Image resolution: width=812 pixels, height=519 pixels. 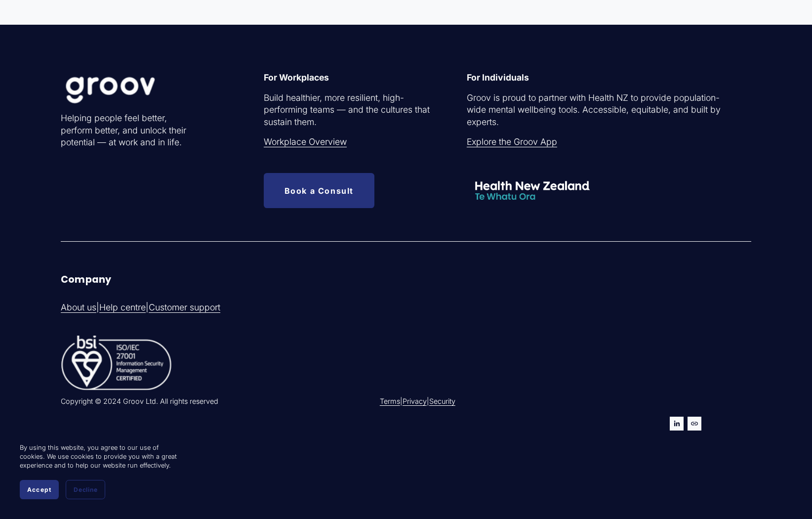 I want to click on a: Book a Consult, so click(x=319, y=190).